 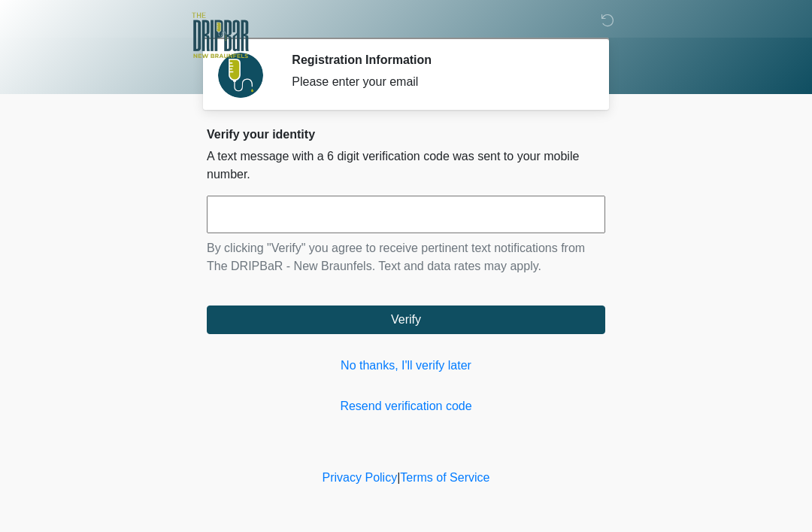 What do you see at coordinates (360, 477) in the screenshot?
I see `a: Privacy Policy` at bounding box center [360, 477].